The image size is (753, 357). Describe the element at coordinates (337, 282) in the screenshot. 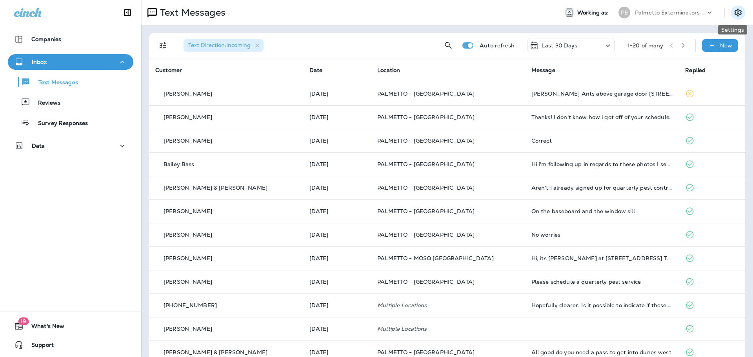

I see `p: Sep 19, 2025 04:16 PM` at that location.